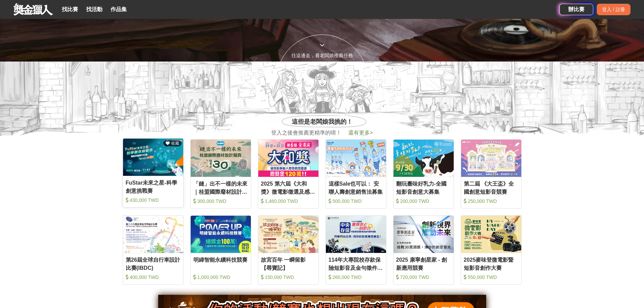  I want to click on div: 往這邊走，看老闆娘推薦任務, so click(322, 56).